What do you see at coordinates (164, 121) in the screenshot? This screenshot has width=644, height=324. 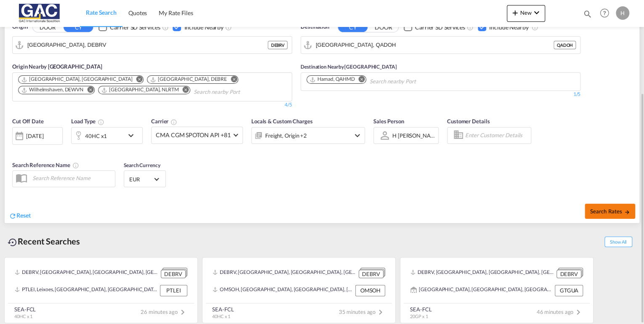 I see `span: Carrier` at bounding box center [164, 121].